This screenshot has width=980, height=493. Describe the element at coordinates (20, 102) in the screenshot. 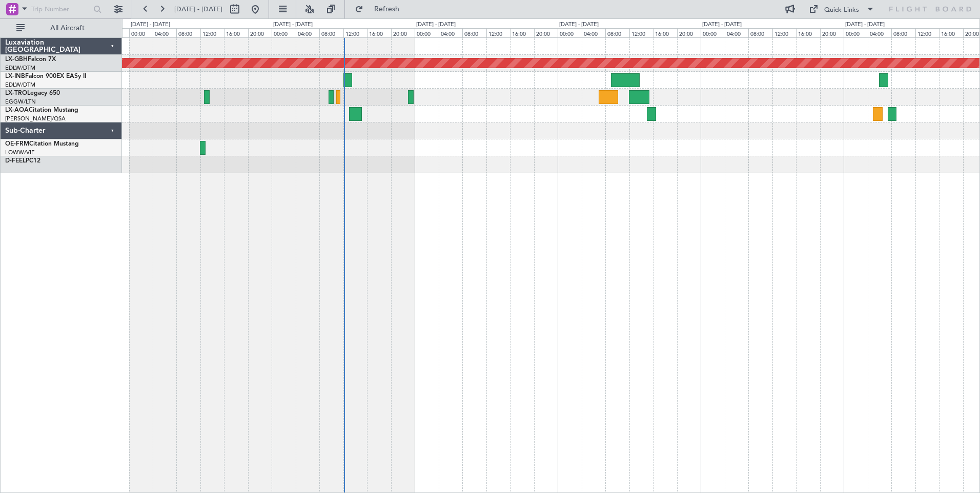

I see `a: EGGW/LTN` at that location.